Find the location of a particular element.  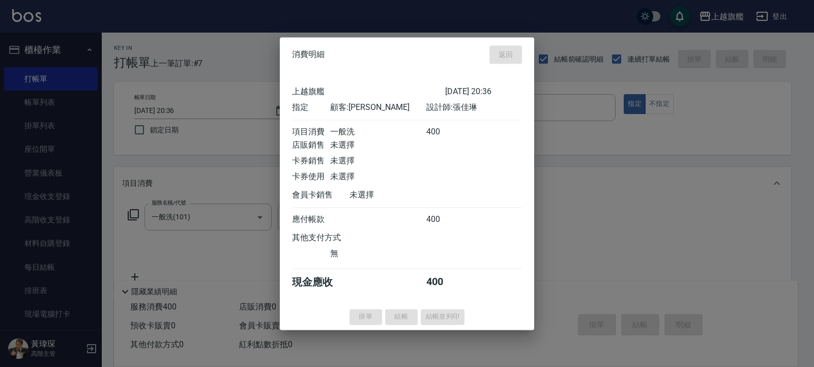

div: 會員卡銷售 is located at coordinates (320, 195).